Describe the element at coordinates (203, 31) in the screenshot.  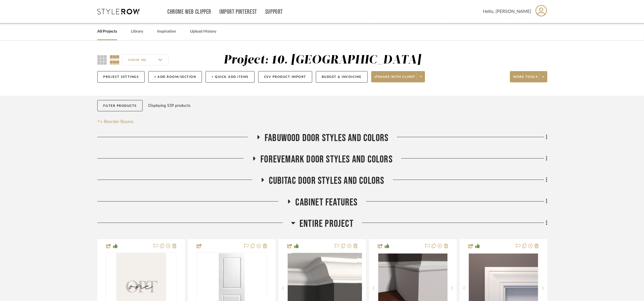
I see `a: Upload History` at that location.